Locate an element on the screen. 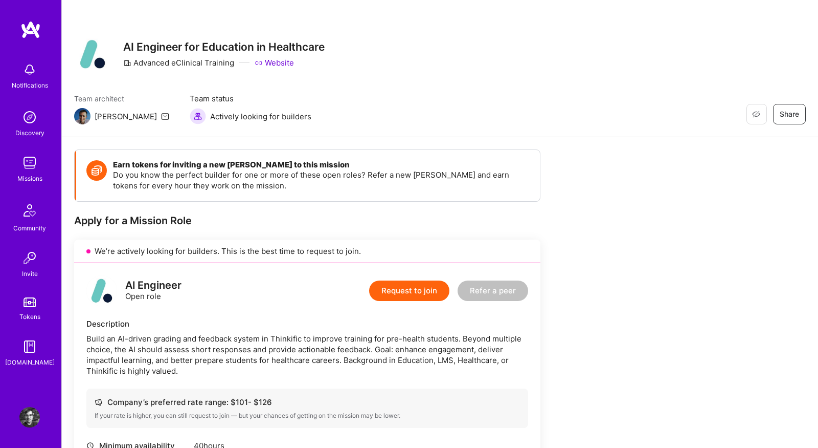  div: Invite is located at coordinates (30, 273).